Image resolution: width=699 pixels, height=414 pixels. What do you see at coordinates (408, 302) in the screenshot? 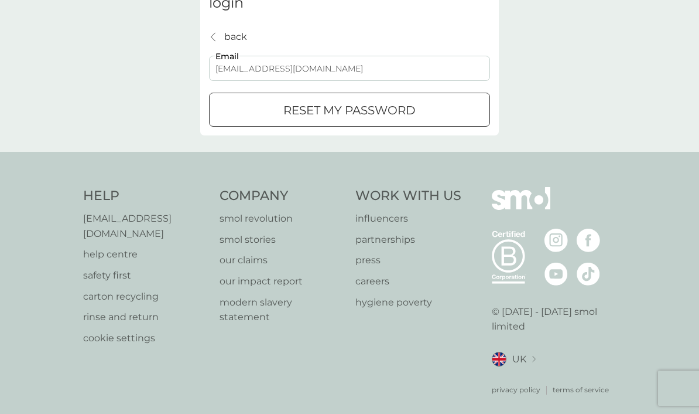
I see `a: hygiene poverty` at bounding box center [408, 302].